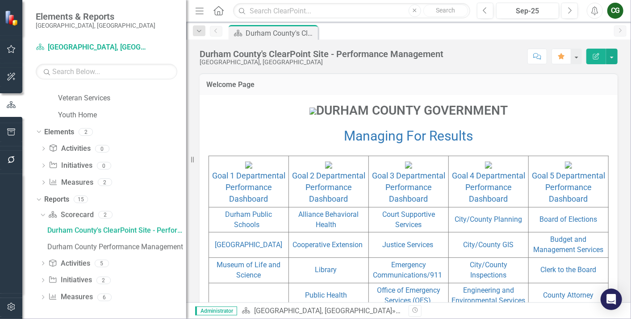 This screenshot has height=319, width=631. What do you see at coordinates (612, 300) in the screenshot?
I see `div: Open Intercom Messenger` at bounding box center [612, 300].